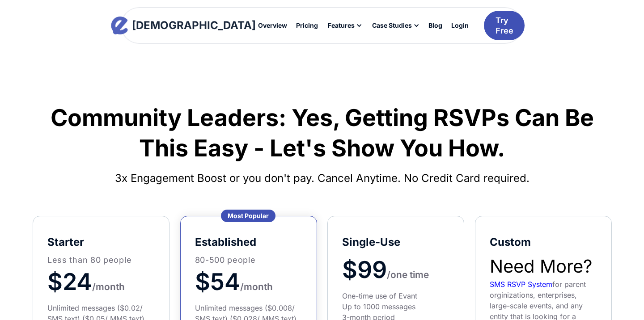 Image resolution: width=644 pixels, height=320 pixels. What do you see at coordinates (544, 266) in the screenshot?
I see `h2: Need More?` at bounding box center [544, 266].